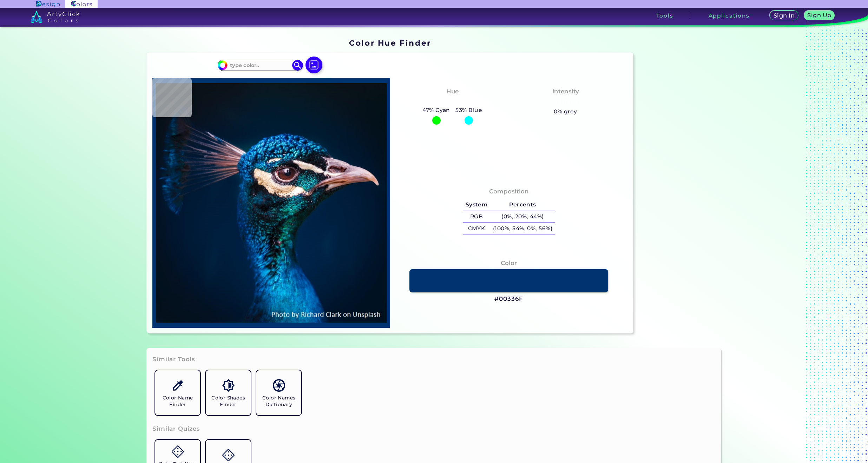 This screenshot has height=463, width=868. What do you see at coordinates (271, 202) in the screenshot?
I see `img: img_pavlin.jpg` at bounding box center [271, 202].